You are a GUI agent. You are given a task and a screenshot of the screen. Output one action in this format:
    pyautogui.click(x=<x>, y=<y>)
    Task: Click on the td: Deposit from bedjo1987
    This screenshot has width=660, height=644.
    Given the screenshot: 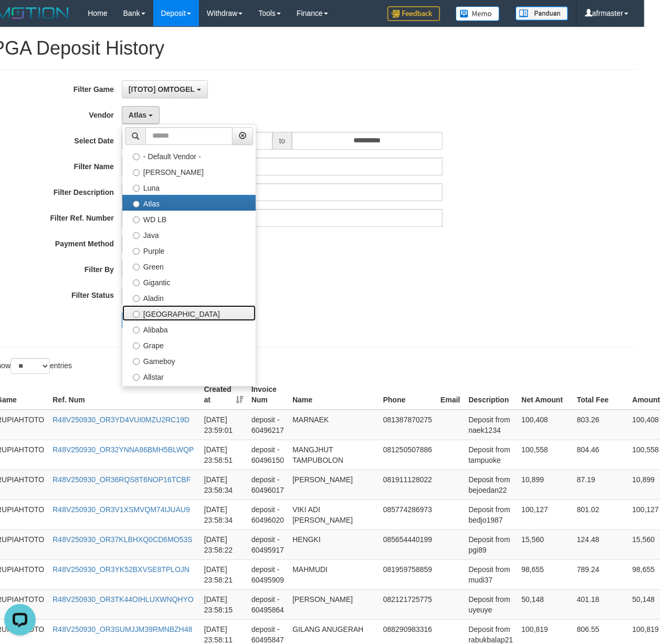 What is the action you would take?
    pyautogui.click(x=491, y=514)
    